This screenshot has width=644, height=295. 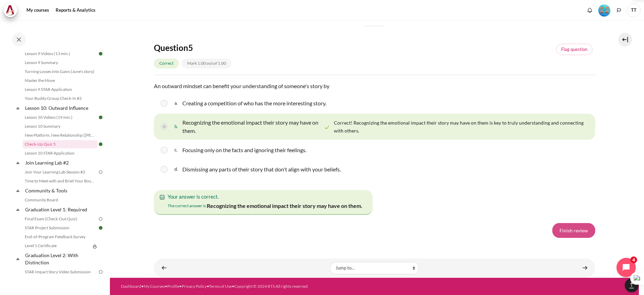 I want to click on a: My Courses, so click(x=154, y=286).